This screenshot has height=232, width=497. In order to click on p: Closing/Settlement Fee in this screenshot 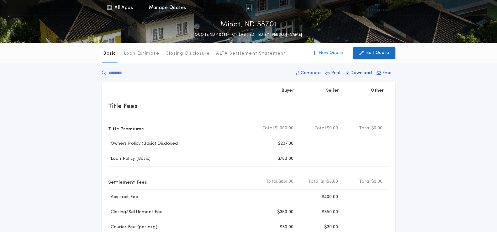, I will do `click(136, 212)`.